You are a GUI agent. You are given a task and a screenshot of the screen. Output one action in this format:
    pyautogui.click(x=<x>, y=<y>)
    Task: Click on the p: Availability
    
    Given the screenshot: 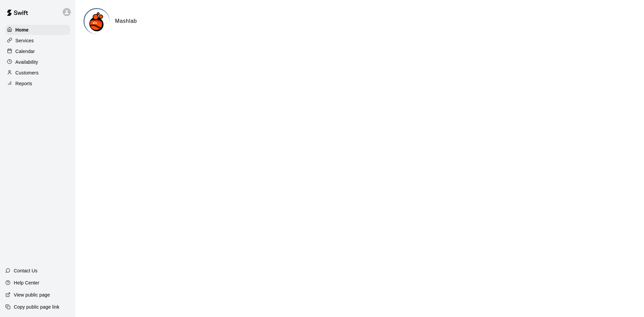 What is the action you would take?
    pyautogui.click(x=27, y=62)
    